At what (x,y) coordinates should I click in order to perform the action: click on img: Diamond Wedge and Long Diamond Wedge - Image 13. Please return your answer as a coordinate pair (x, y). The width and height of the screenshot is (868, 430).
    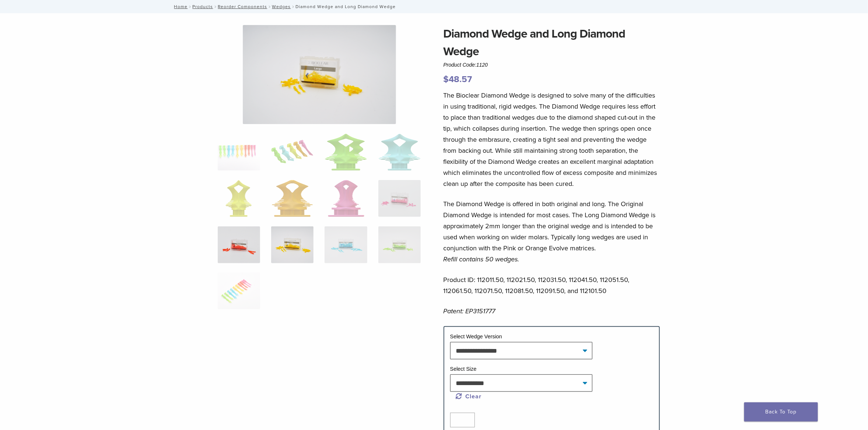
    Looking at the image, I should click on (239, 291).